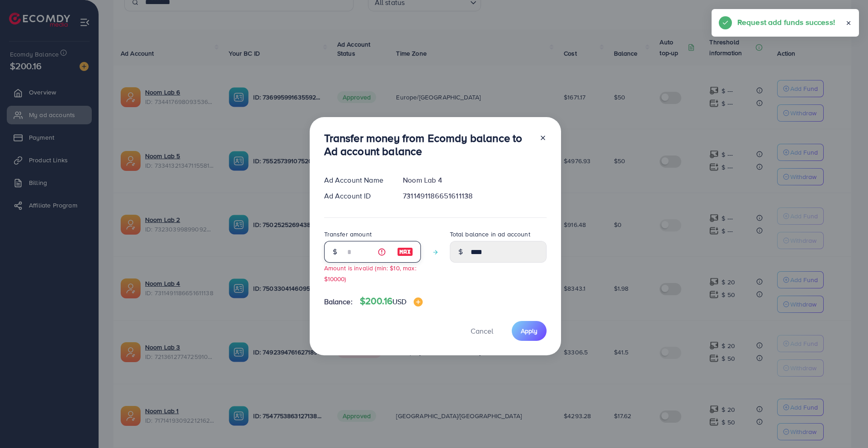 The image size is (868, 448). I want to click on h3: Transfer money from Ecomdy balance to Ad account balance, so click(428, 145).